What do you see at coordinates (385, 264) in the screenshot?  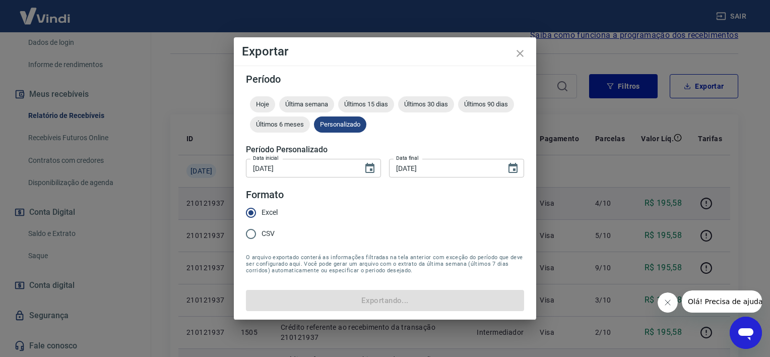 I see `span: O arquivo exportado conterá as informações filtradas na tela anterior com exceção do período que ...` at bounding box center [385, 264].